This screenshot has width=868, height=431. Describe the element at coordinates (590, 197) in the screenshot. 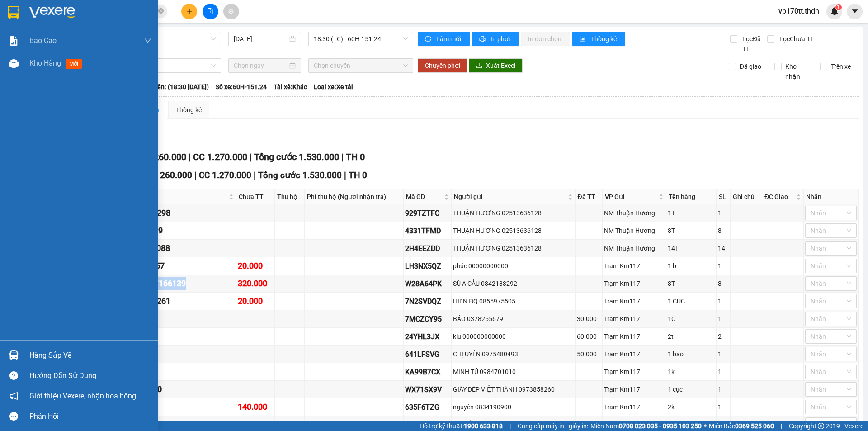

I see `th: Đã TT` at that location.